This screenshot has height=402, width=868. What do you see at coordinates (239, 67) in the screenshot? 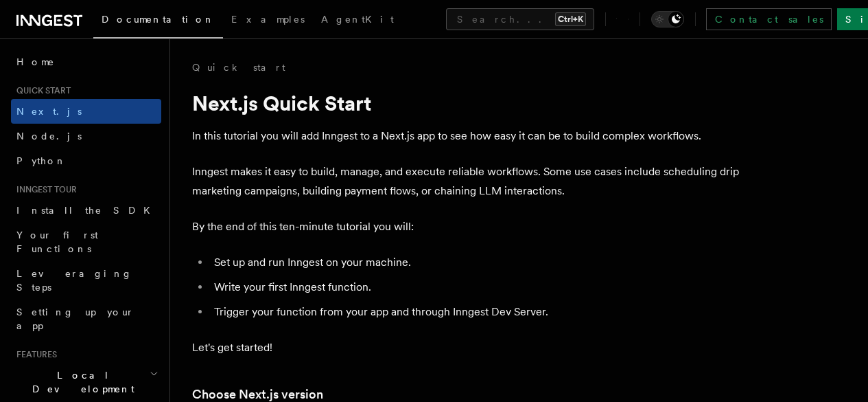
I see `a: Quick start` at bounding box center [239, 67].